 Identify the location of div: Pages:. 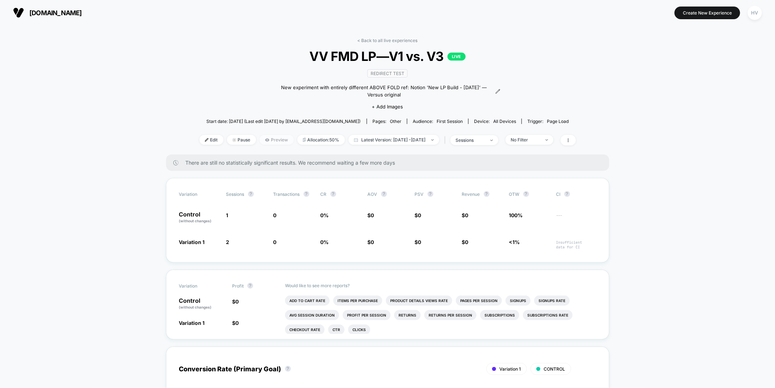
(387, 121).